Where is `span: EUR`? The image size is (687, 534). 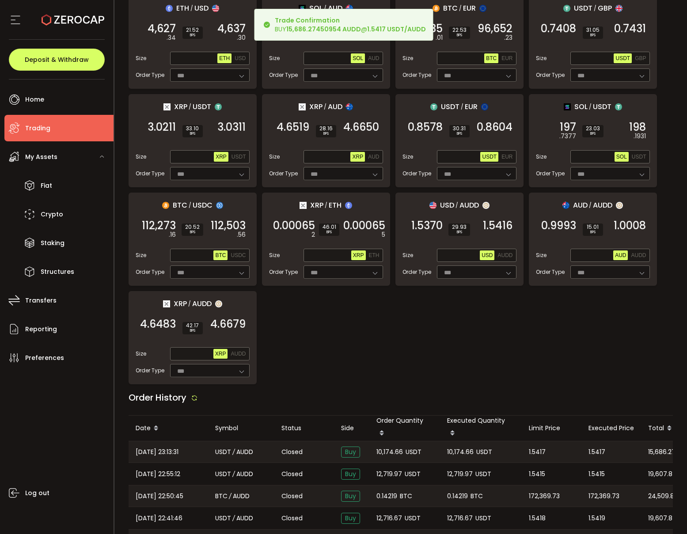
span: EUR is located at coordinates (469, 8).